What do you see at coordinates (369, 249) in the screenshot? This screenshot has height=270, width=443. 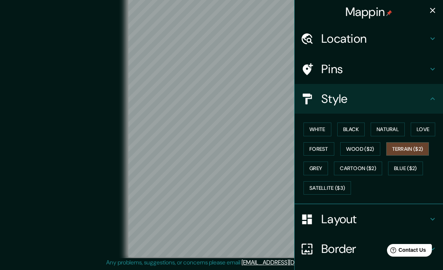 I see `div: Border` at bounding box center [369, 249].